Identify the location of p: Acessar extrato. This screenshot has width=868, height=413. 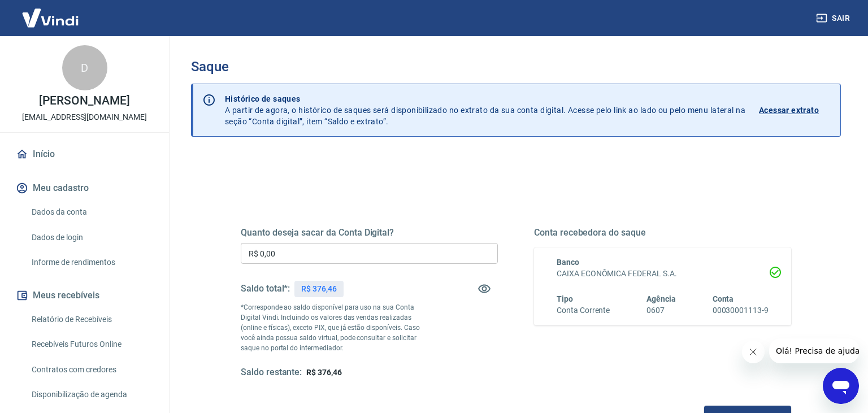
(789, 110).